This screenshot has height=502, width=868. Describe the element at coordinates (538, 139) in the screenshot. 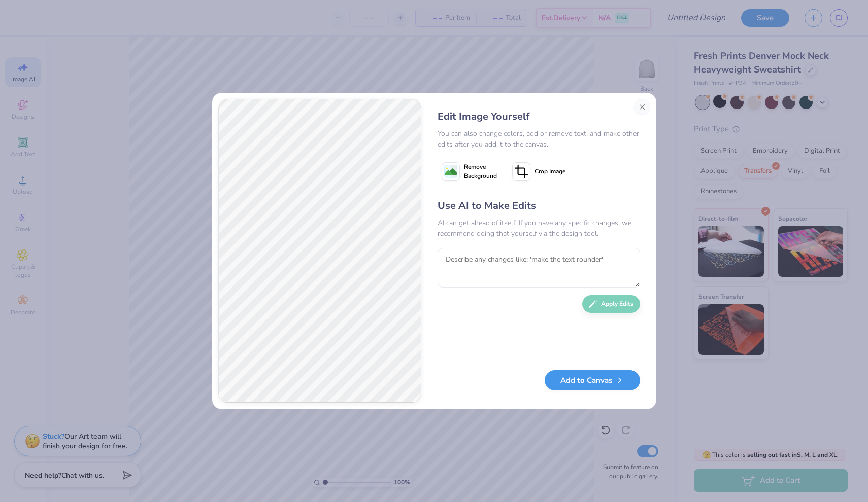

I see `div: You can also change colors, add or remove text, and make other edits after you add it to the canvas.` at that location.